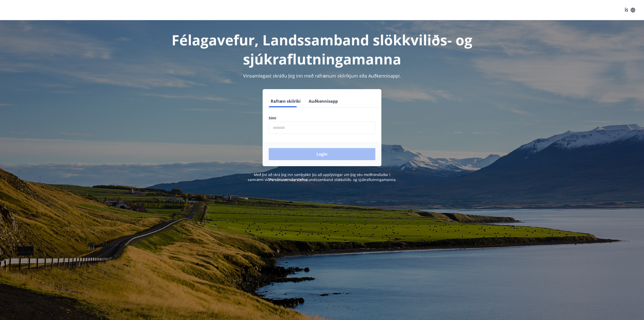 The height and width of the screenshot is (320, 644). What do you see at coordinates (322, 177) in the screenshot?
I see `span: Með því að skrá þig inn samþykkir þú að upplýsingar um þig séu meðhöndlaðar í samræmi við Landssa...` at bounding box center [322, 177].